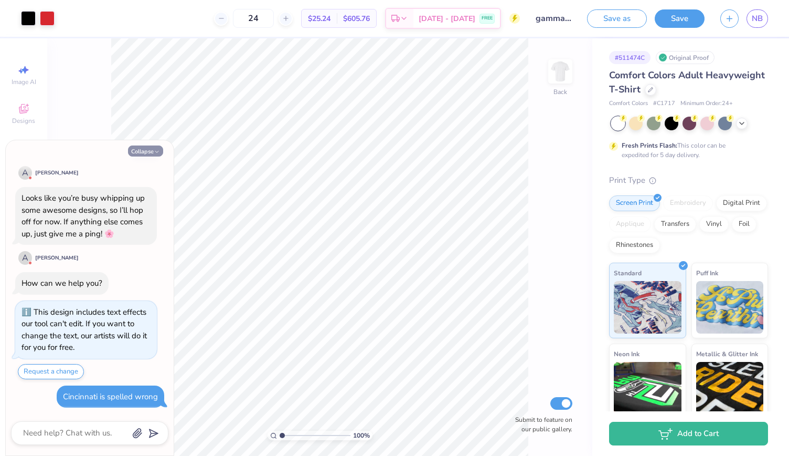 This screenshot has height=456, width=789. I want to click on span: Comfort Colors Adult Heavyweight T-Shirt, so click(687, 82).